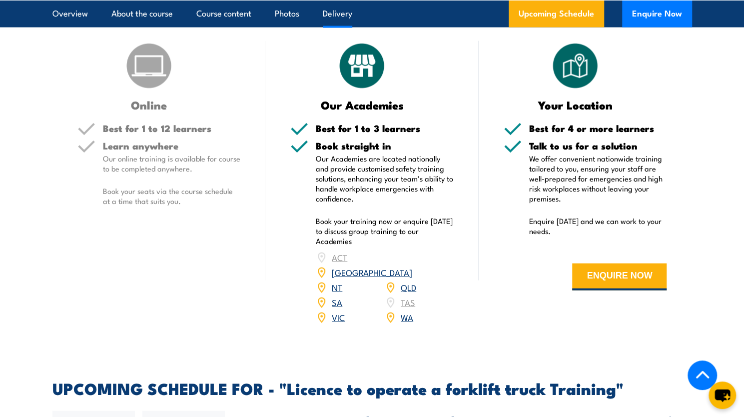 Image resolution: width=744 pixels, height=417 pixels. What do you see at coordinates (385, 145) in the screenshot?
I see `h5: Book straight in` at bounding box center [385, 145].